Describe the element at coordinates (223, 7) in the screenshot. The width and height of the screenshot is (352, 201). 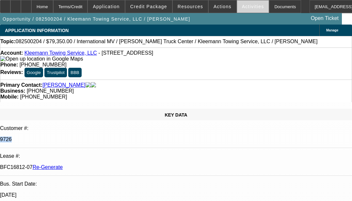
I see `button: Actions` at that location.